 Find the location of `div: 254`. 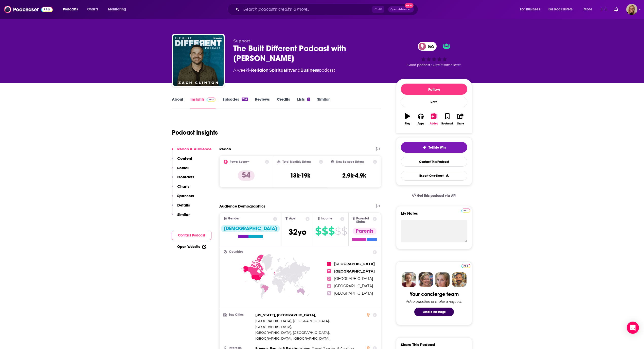

div: 254 is located at coordinates (245, 99).